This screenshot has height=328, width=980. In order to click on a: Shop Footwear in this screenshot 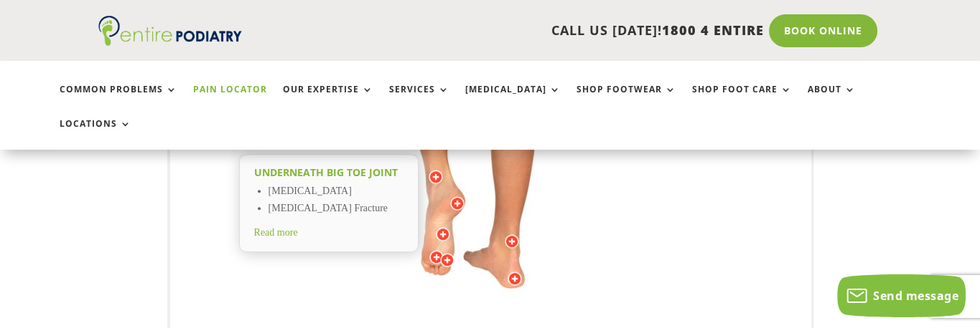, I will do `click(626, 100)`.